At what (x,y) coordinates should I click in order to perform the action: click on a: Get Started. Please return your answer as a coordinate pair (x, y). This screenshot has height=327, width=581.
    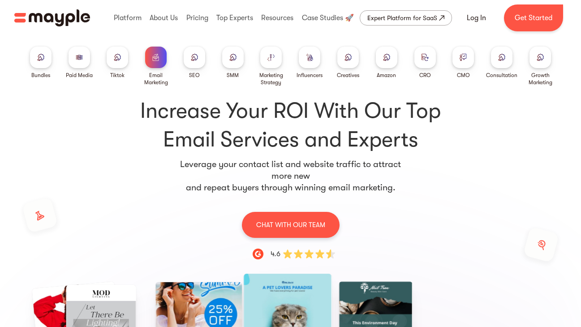
    Looking at the image, I should click on (534, 18).